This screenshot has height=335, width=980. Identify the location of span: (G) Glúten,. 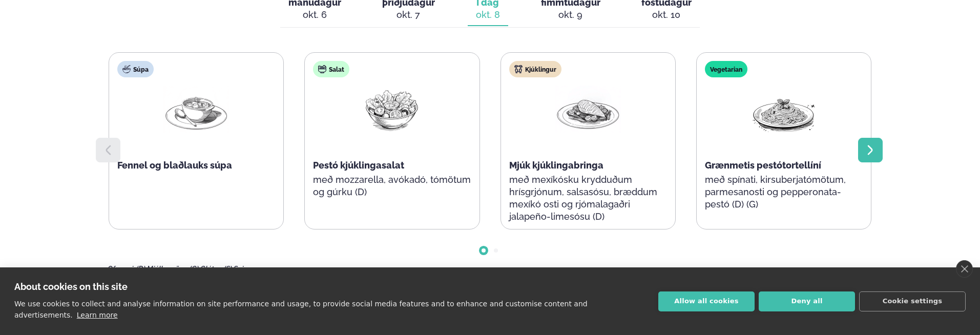
(207, 269).